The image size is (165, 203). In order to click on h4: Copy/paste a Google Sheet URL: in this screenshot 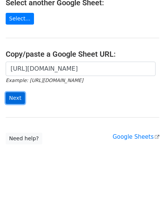, I will do `click(82, 54)`.